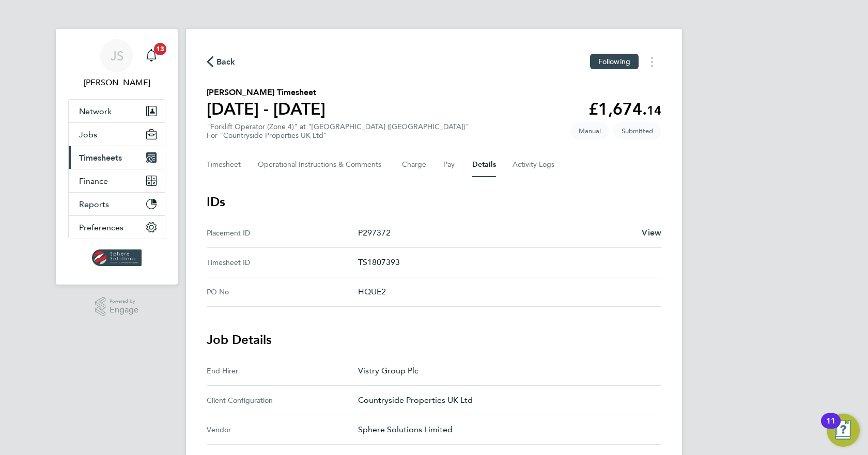 This screenshot has height=455, width=868. I want to click on span: Network, so click(95, 111).